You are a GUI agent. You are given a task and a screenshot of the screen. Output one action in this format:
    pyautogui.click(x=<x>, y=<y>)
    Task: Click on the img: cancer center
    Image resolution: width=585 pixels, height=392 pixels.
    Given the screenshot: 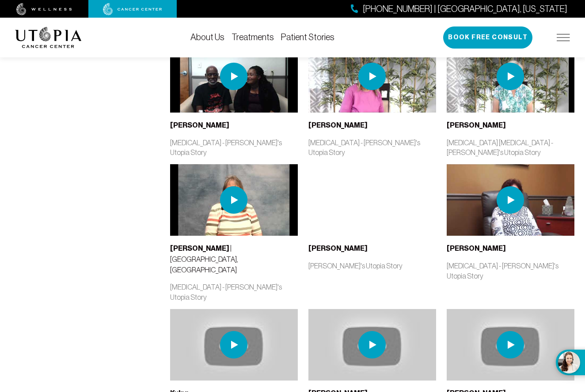 What is the action you would take?
    pyautogui.click(x=132, y=9)
    